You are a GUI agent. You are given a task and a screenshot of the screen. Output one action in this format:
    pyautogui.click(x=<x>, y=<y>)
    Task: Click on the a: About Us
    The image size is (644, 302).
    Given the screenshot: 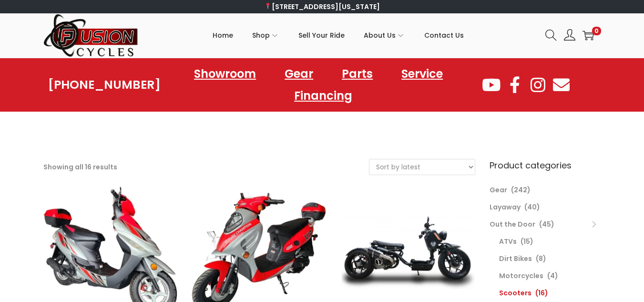 What is the action you would take?
    pyautogui.click(x=384, y=36)
    